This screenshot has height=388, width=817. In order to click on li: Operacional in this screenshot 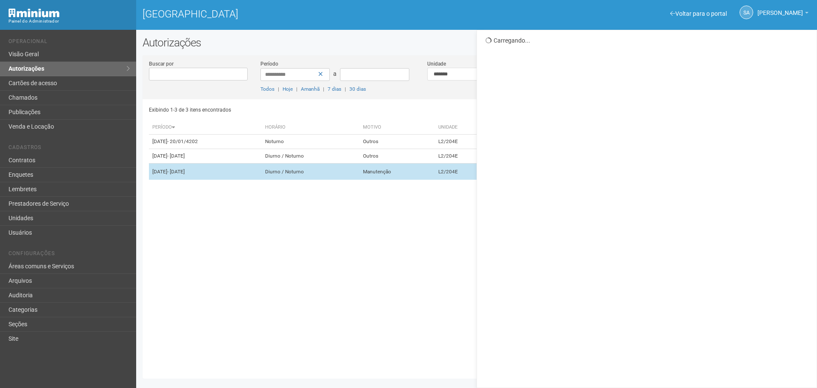, I will do `click(69, 43)`.